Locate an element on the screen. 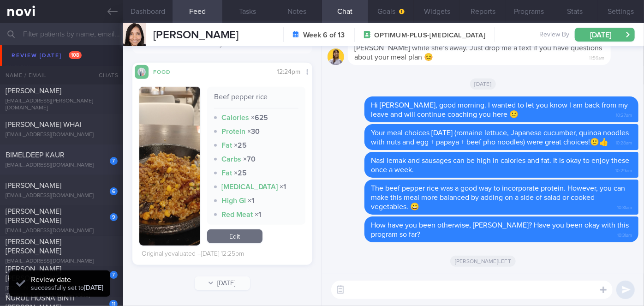 This screenshot has width=644, height=306. strong: × 30 is located at coordinates (253, 131).